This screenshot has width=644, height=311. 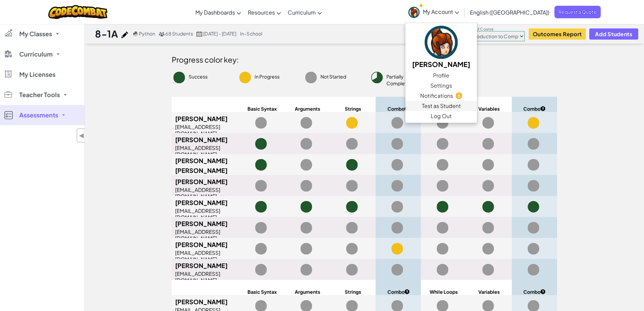 I want to click on a: Notifications6, so click(x=441, y=96).